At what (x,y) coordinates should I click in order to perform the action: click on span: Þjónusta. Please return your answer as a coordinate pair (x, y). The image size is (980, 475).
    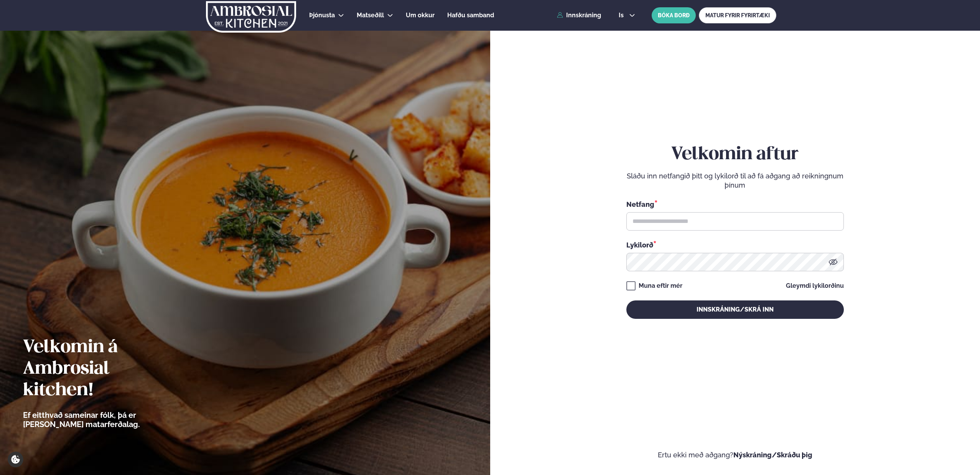
    Looking at the image, I should click on (322, 15).